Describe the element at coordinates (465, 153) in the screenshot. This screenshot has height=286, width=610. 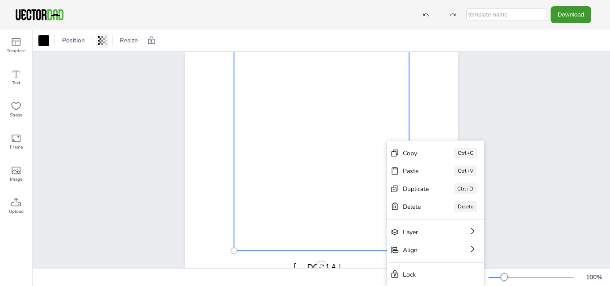
I see `div: Ctrl+C` at that location.